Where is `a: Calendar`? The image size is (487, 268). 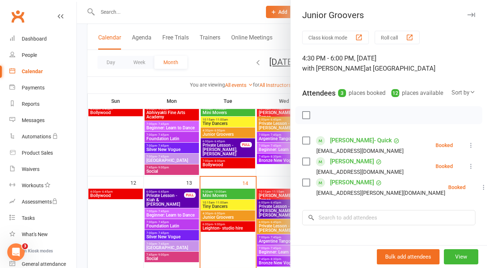 a: Calendar is located at coordinates (43, 71).